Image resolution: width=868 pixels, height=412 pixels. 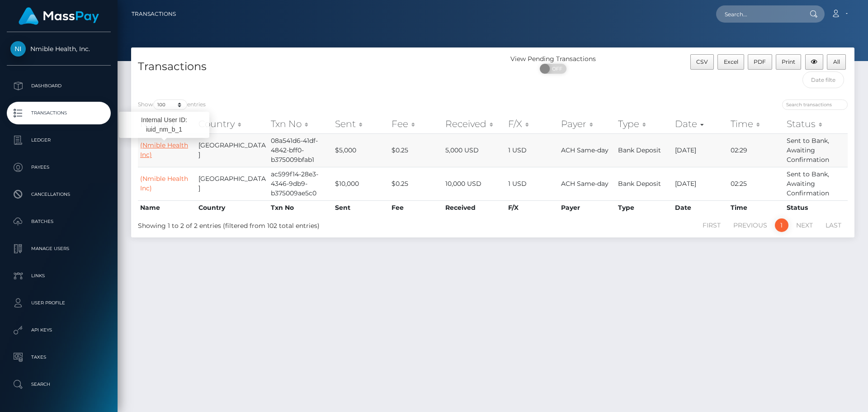 I want to click on th: Date: activate to sort column ascending, so click(x=701, y=124).